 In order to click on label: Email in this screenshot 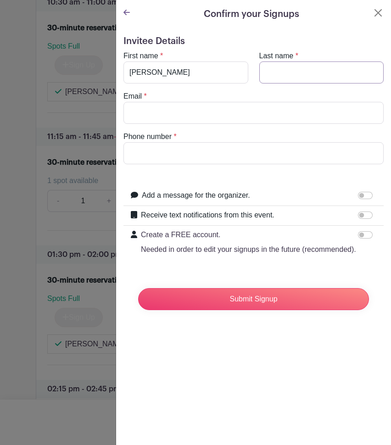, I will do `click(132, 96)`.